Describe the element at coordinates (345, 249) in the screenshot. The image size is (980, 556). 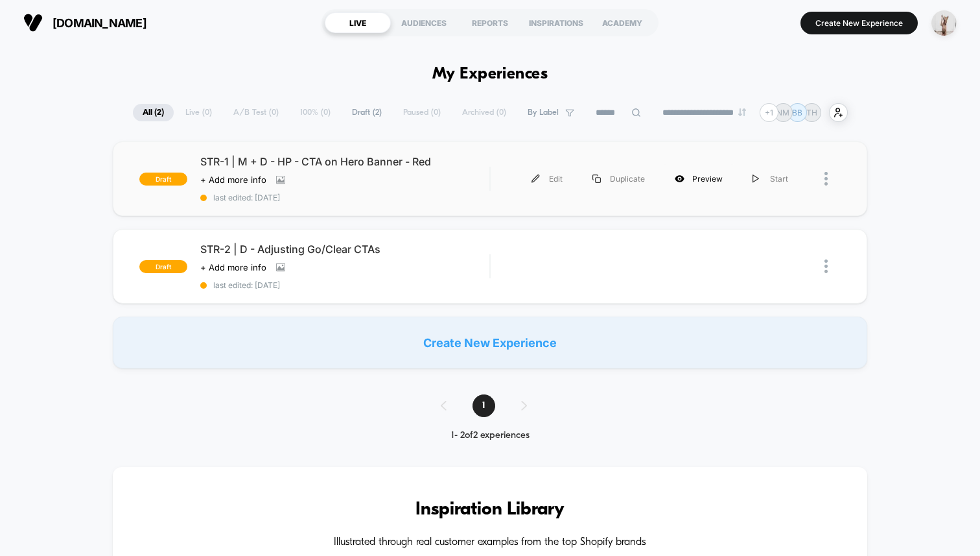
I see `span: STR-2 | D - Adjusting Go/Clear CTAs` at that location.